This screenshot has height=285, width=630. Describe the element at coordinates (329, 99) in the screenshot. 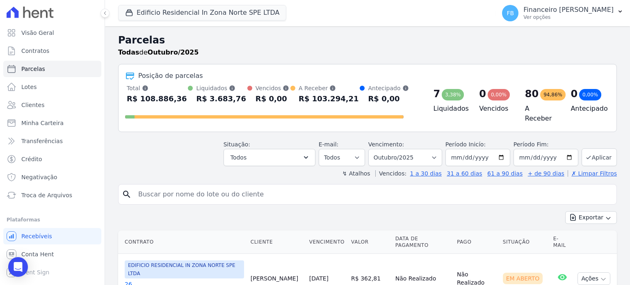

I see `div: R$ 103.294,21` at that location.